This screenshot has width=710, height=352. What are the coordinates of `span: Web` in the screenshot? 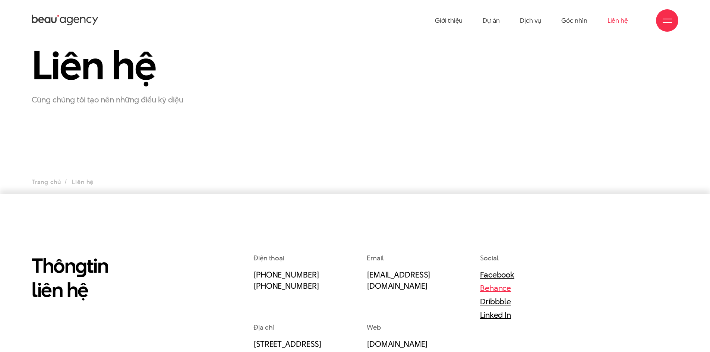 It's located at (374, 327).